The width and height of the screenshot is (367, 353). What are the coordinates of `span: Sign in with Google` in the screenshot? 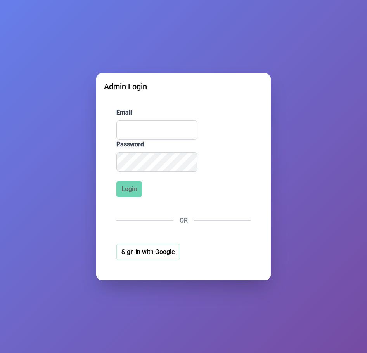 It's located at (148, 252).